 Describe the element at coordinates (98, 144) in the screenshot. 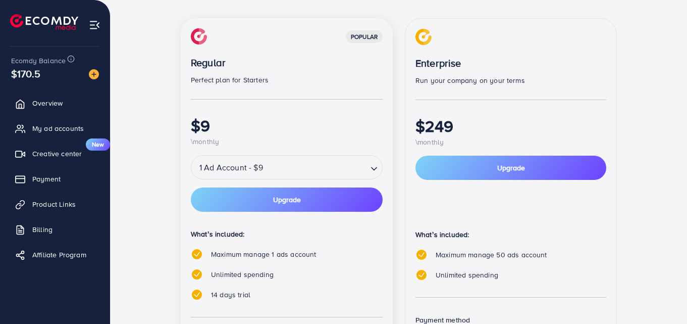

I see `span: New` at that location.